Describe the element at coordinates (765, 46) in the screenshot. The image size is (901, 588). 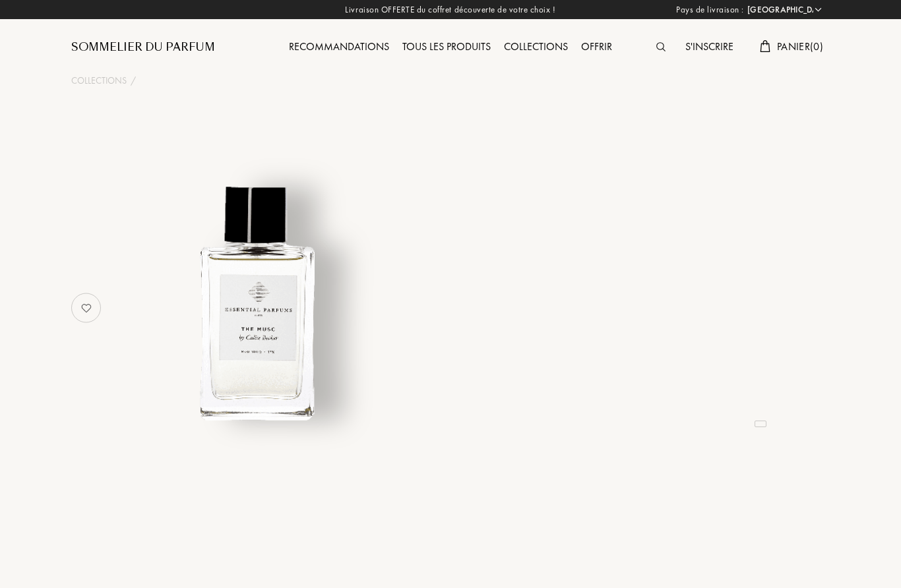
I see `img: cart.svg` at that location.